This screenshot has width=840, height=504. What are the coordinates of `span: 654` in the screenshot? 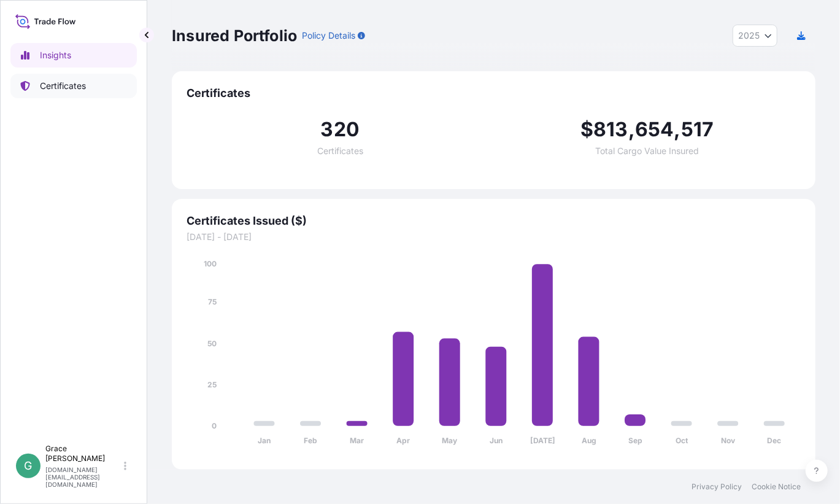 It's located at (655, 130).